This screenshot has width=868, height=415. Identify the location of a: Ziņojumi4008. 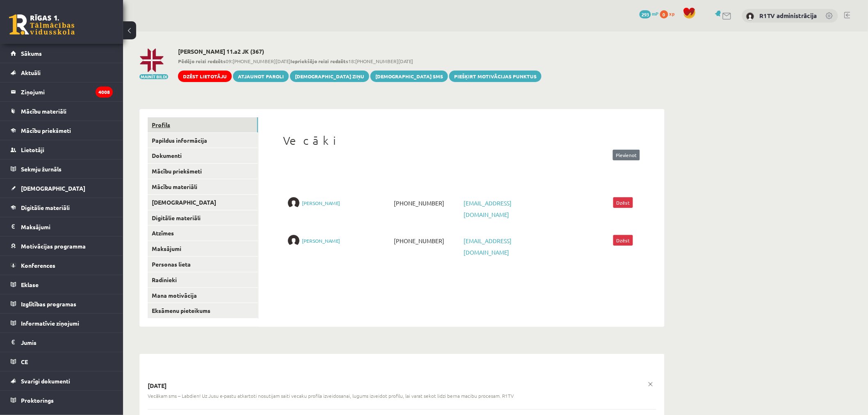
(61, 92).